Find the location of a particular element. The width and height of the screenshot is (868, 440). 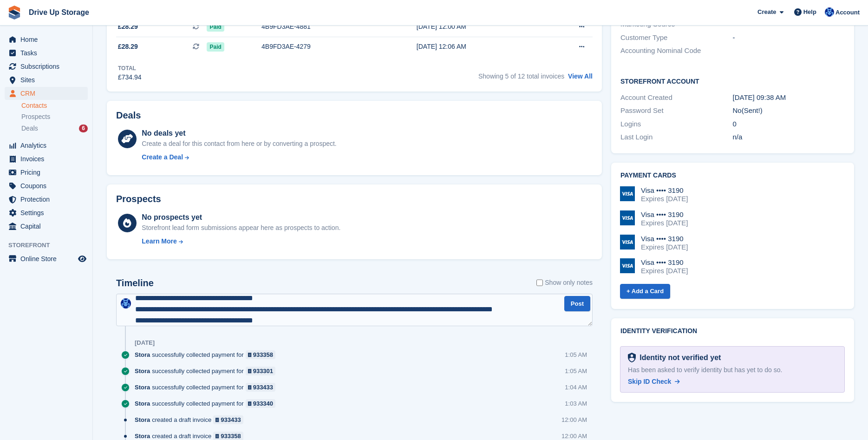

div: Password Set is located at coordinates (676, 110).